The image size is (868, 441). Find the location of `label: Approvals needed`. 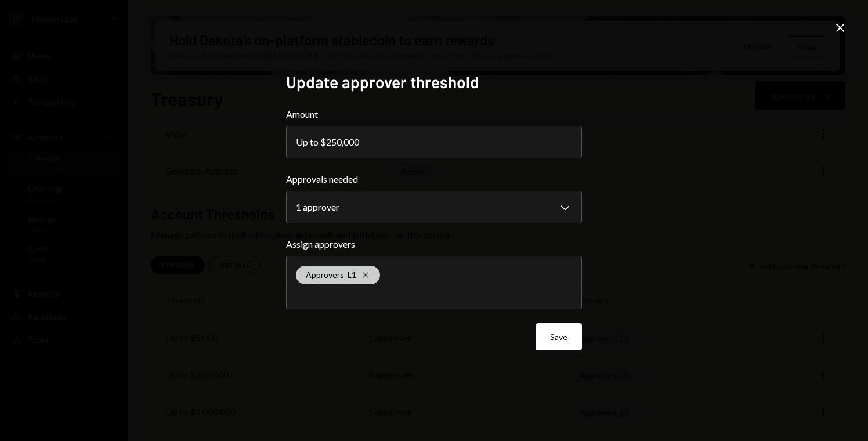

label: Approvals needed is located at coordinates (434, 179).